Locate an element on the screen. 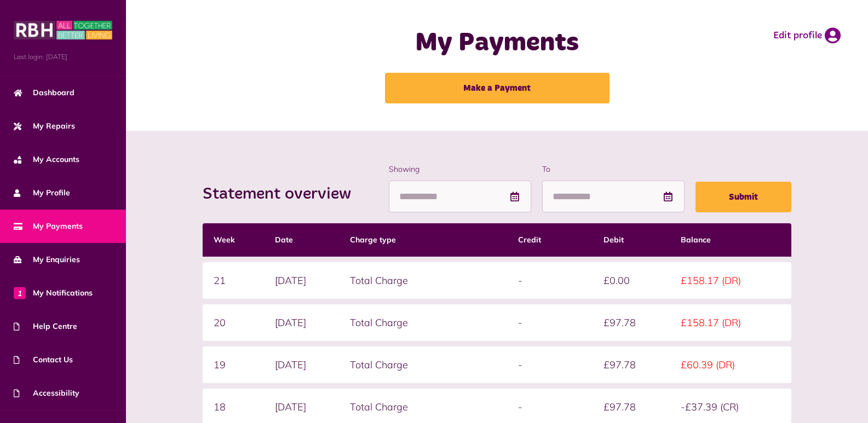  h2: Statement overview is located at coordinates (282, 194).